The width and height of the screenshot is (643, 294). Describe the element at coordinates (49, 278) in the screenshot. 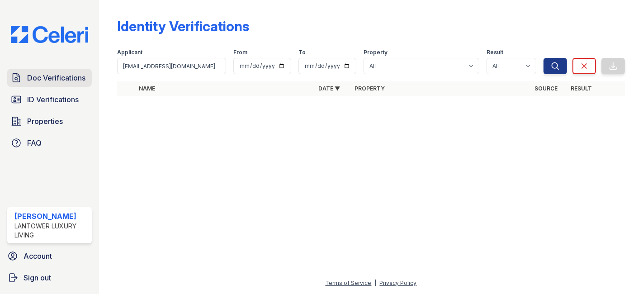

I see `button: Sign out` at that location.